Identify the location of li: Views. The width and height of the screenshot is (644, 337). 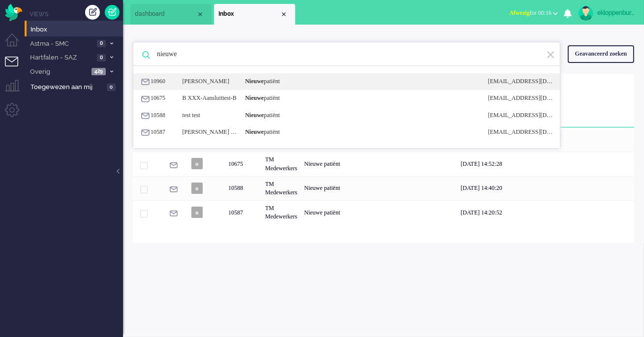
(76, 14).